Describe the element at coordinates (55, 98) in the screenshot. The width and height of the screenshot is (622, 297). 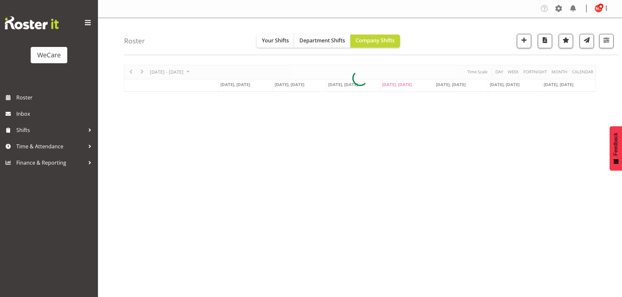
I see `span: Roster` at that location.